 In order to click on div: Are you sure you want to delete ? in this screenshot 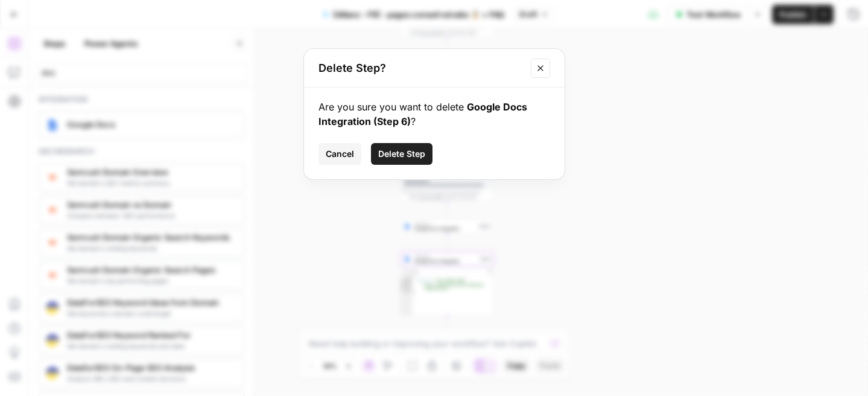, I will do `click(434, 114)`.